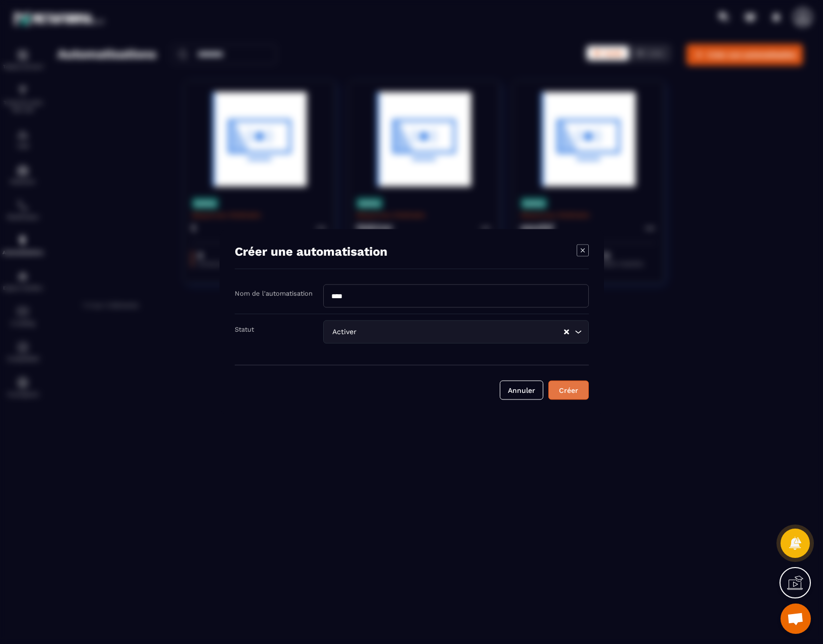 The width and height of the screenshot is (823, 644). Describe the element at coordinates (274, 293) in the screenshot. I see `label: Nom de l'automatisation` at that location.